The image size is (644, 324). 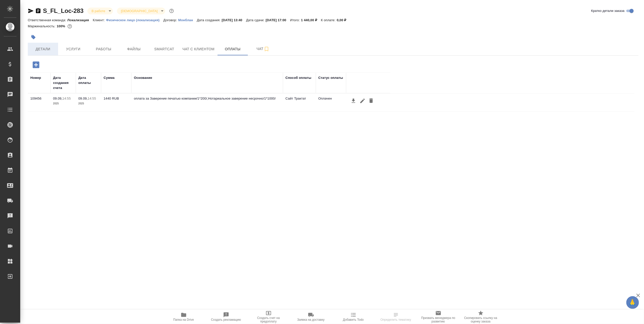 What do you see at coordinates (135, 20) in the screenshot?
I see `a: Физическое лицо (локализация)` at bounding box center [135, 20].